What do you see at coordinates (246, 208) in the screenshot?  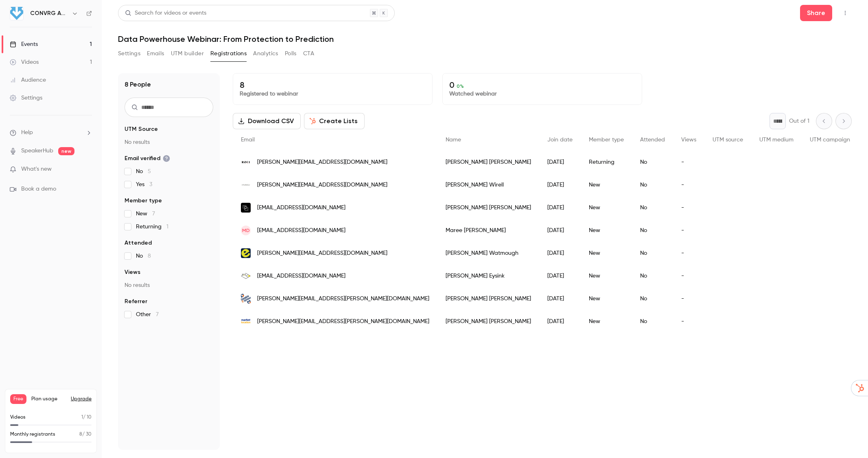 I see `img: parallelinnovations.co.uk` at bounding box center [246, 208].